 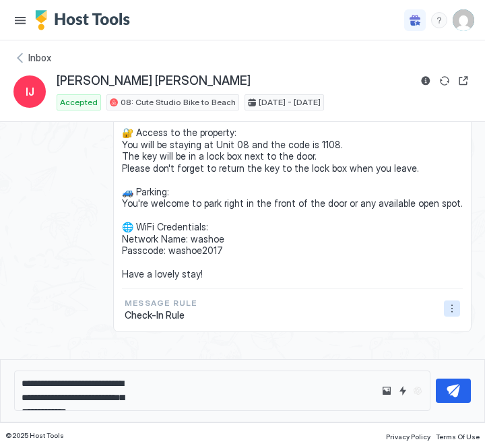 I want to click on span: Privacy Policy, so click(x=409, y=437).